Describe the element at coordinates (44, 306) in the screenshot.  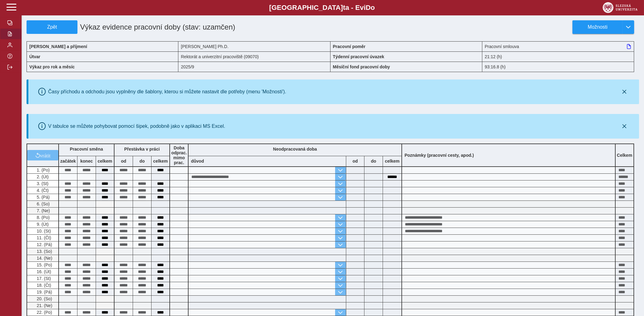
I see `span: 21. (Ne)` at that location.